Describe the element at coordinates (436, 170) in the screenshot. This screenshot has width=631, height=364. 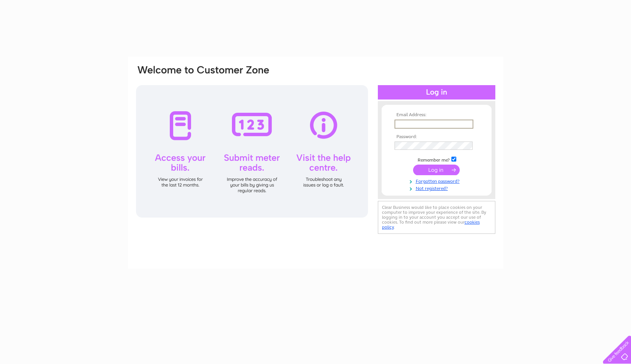
I see `input: Submit` at that location.